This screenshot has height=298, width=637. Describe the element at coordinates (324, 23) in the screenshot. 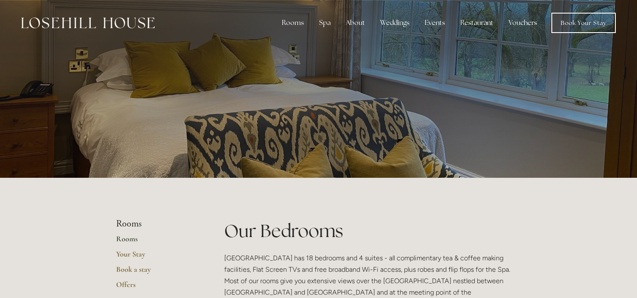

I see `div: Spa` at that location.